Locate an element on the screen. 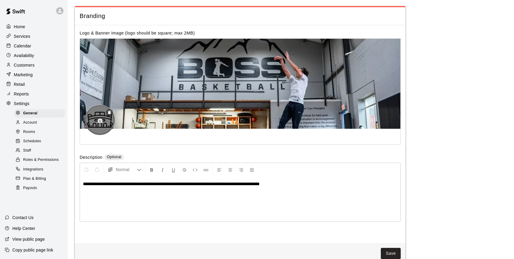  a: Integrations is located at coordinates (41, 169).